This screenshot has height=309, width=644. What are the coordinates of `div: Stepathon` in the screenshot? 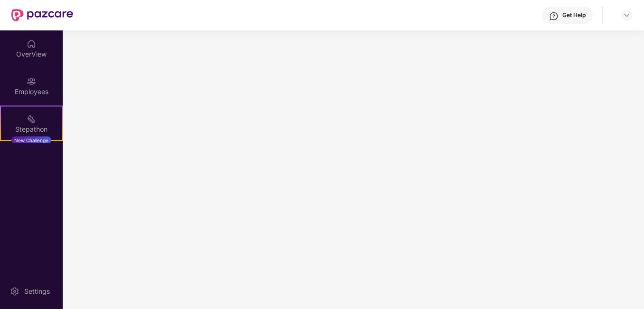 It's located at (31, 129).